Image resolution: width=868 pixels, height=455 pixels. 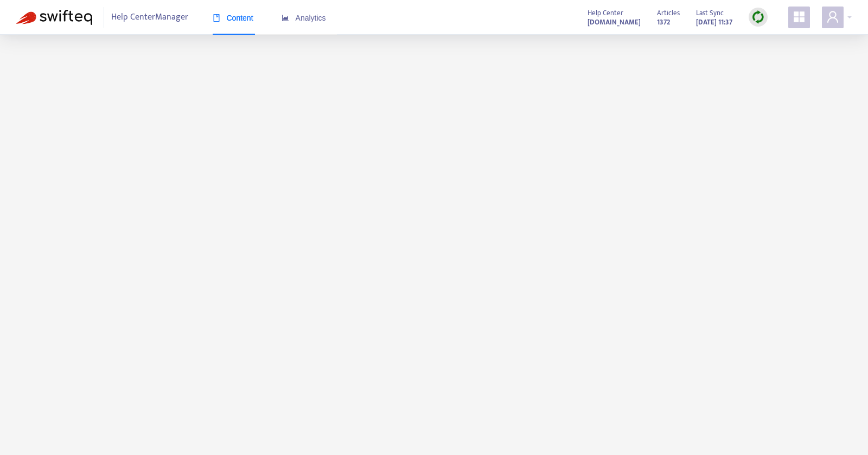 What do you see at coordinates (757, 17) in the screenshot?
I see `img: sync.dc5367851b00ba804db3.png` at bounding box center [757, 17].